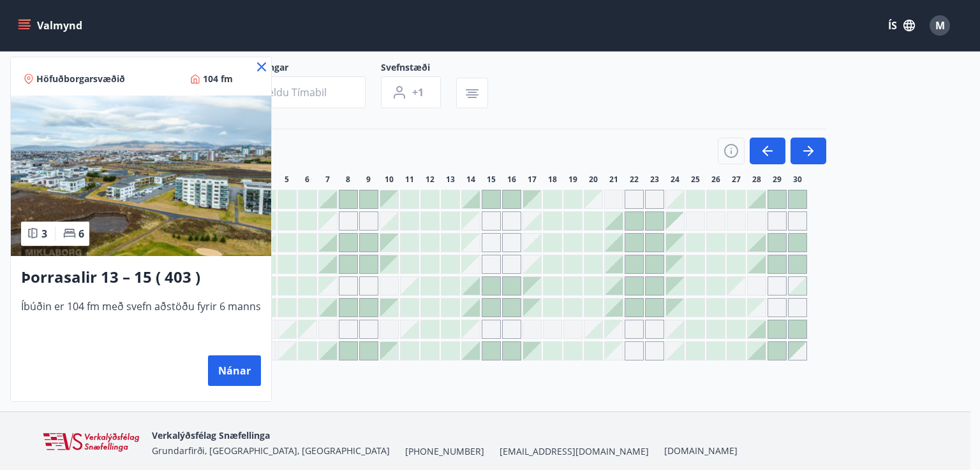 This screenshot has width=980, height=470. I want to click on span: 3, so click(44, 234).